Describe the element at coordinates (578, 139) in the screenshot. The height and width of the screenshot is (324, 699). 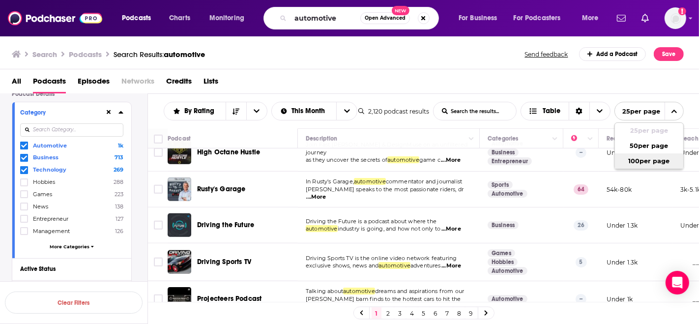
I see `div: Power Score` at that location.